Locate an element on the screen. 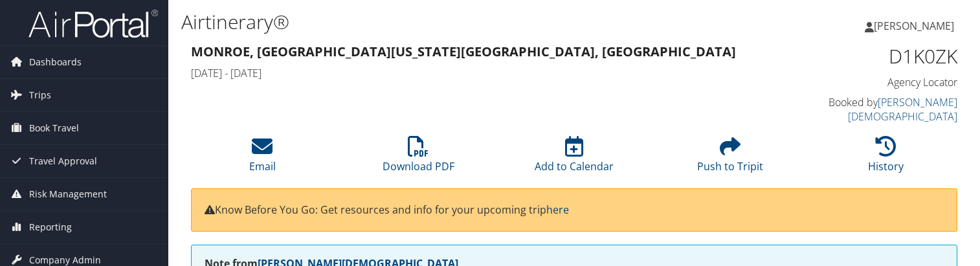 This screenshot has width=980, height=266. span: Travel Approval is located at coordinates (63, 161).